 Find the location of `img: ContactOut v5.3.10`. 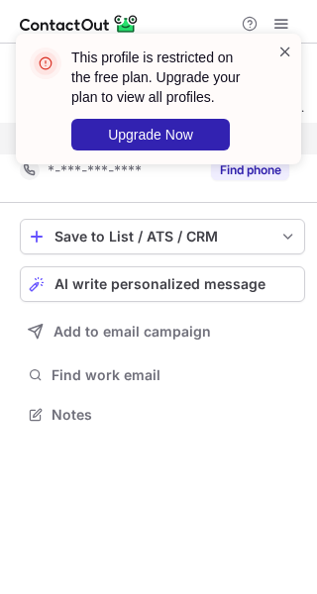

img: ContactOut v5.3.10 is located at coordinates (79, 24).